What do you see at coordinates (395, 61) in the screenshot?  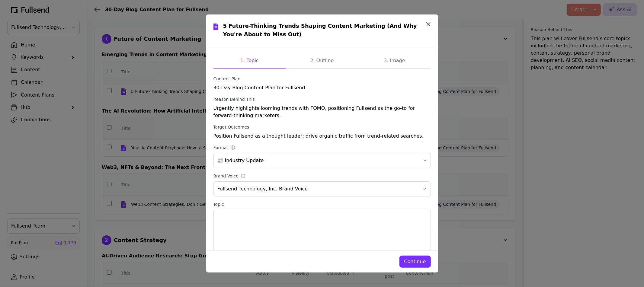 I see `button: 3. Image` at bounding box center [395, 61].